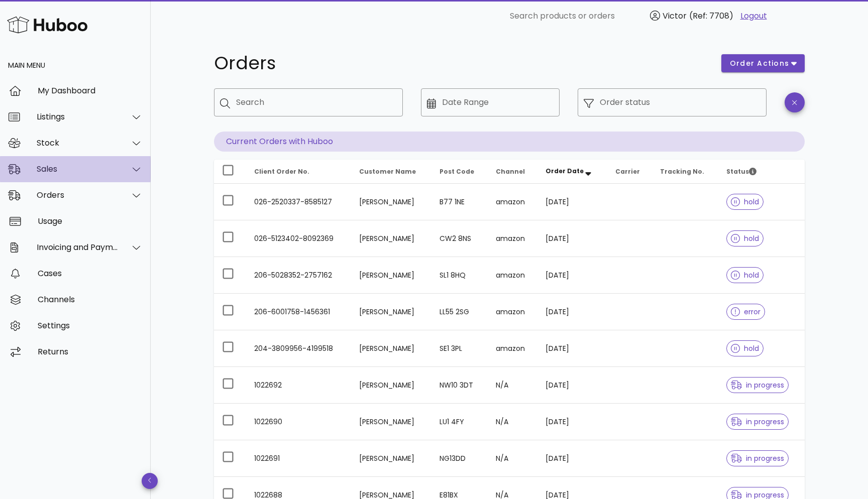  What do you see at coordinates (78, 169) in the screenshot?
I see `div: Sales` at bounding box center [78, 169].